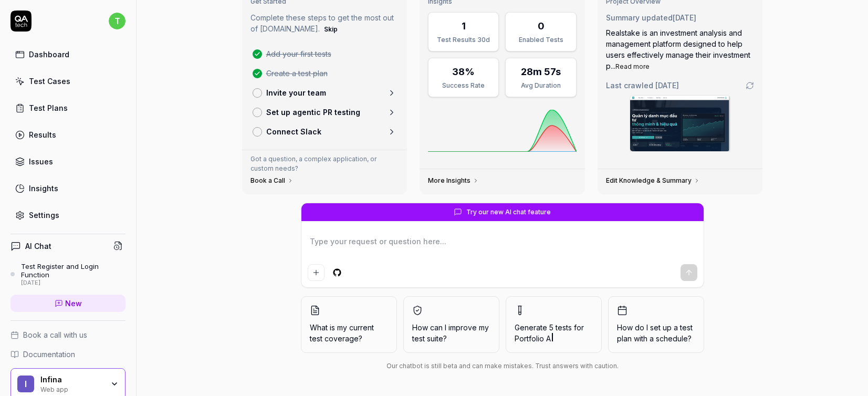 The image size is (868, 396). I want to click on span: I, so click(26, 384).